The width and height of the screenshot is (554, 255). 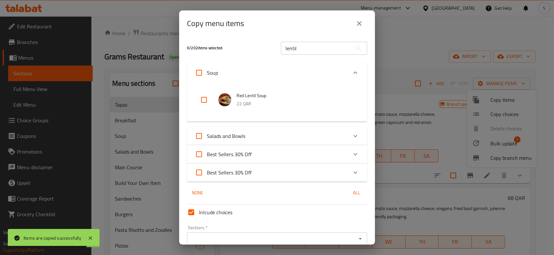 I want to click on h2: Copy menu items, so click(x=215, y=23).